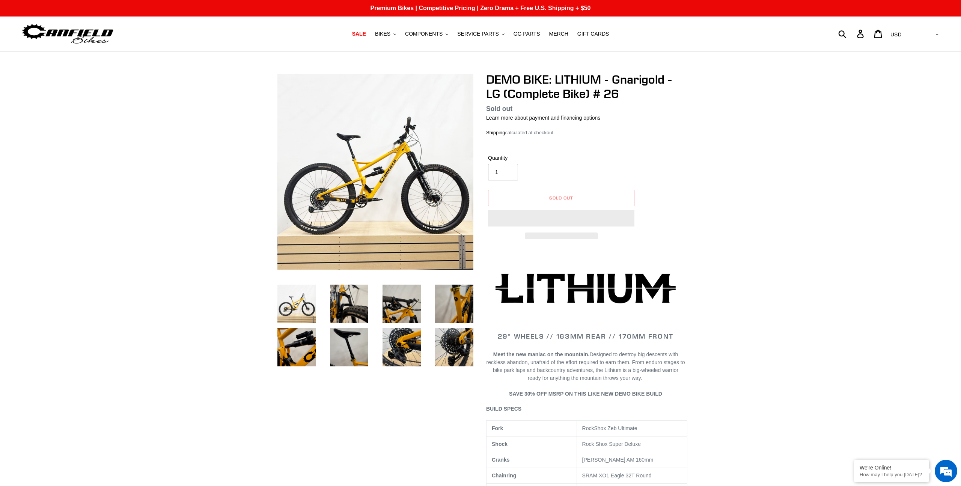 The image size is (961, 486). I want to click on a: GIFT CARDS, so click(593, 34).